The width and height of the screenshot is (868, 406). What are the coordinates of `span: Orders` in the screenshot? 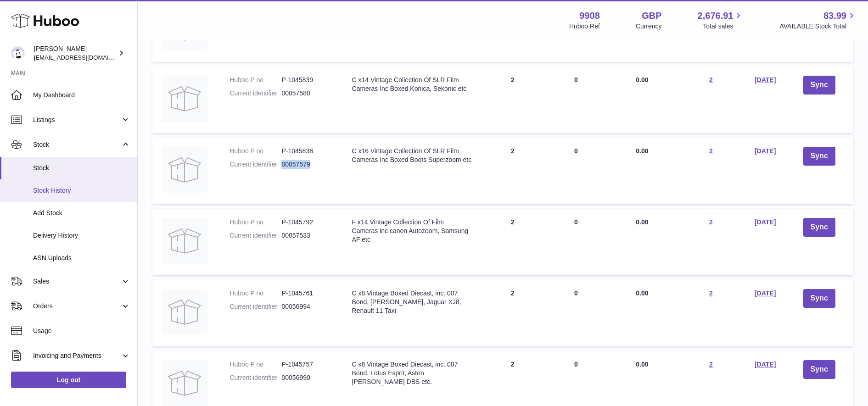 It's located at (77, 306).